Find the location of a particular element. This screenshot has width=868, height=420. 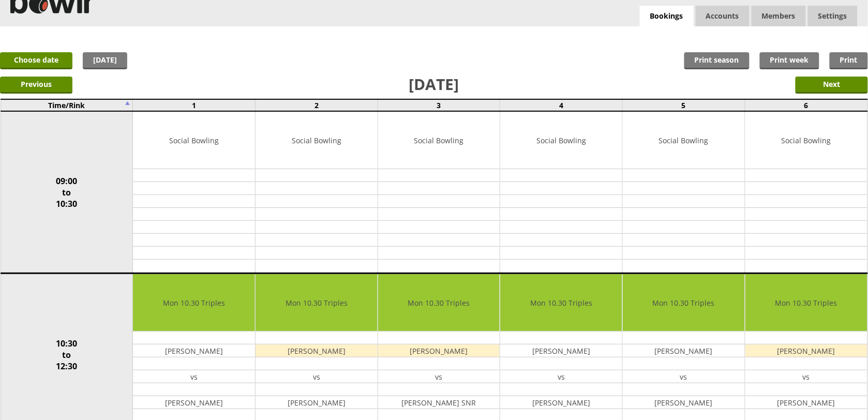

a: Print week is located at coordinates (789, 61).